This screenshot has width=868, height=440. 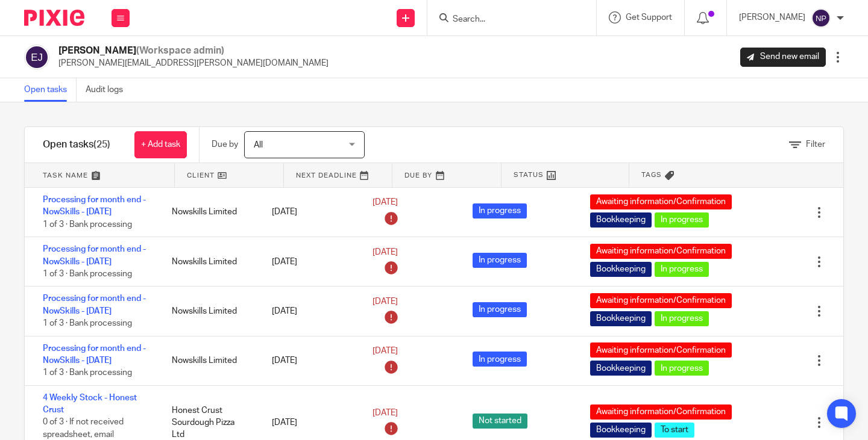 I want to click on span: To start, so click(x=675, y=430).